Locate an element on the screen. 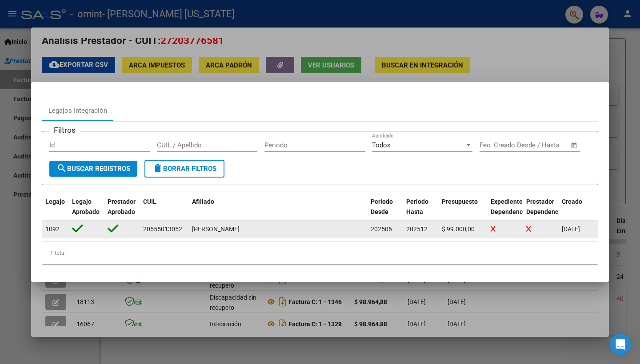 Image resolution: width=640 pixels, height=364 pixels. span: Periodo Desde is located at coordinates (382, 207).